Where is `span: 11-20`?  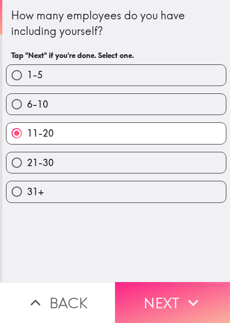 span: 11-20 is located at coordinates (40, 133).